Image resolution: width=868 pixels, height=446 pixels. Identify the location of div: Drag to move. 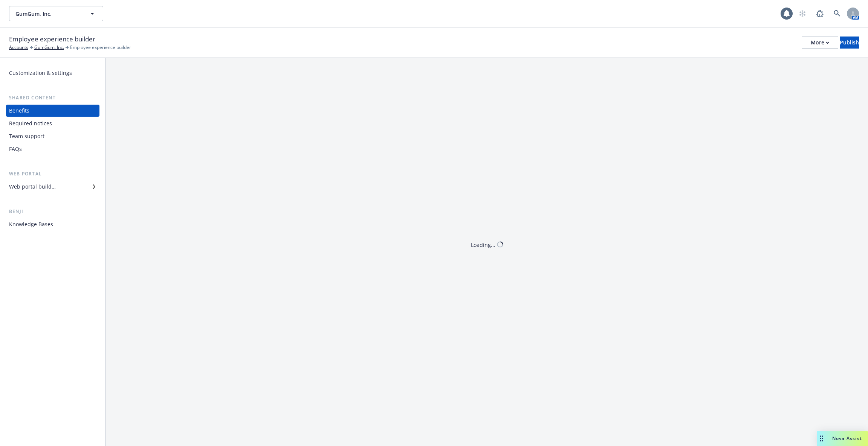
(821, 439).